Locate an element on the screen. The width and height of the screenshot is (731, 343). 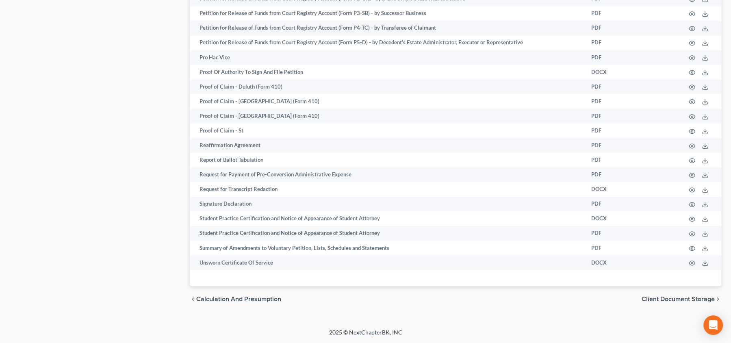
td: Summary of Amendments to Voluntary Petition, Lists, Schedules and Statements is located at coordinates (387, 248).